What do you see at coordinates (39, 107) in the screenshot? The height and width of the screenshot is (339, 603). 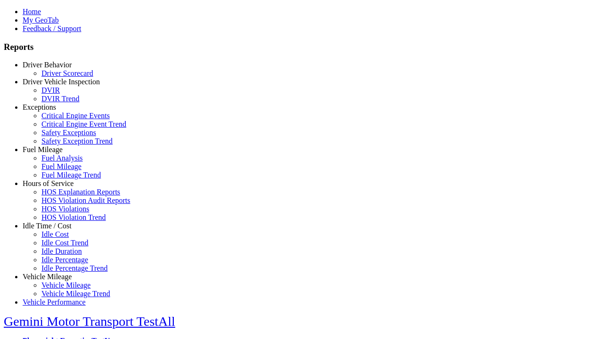 I see `a: Exceptions` at bounding box center [39, 107].